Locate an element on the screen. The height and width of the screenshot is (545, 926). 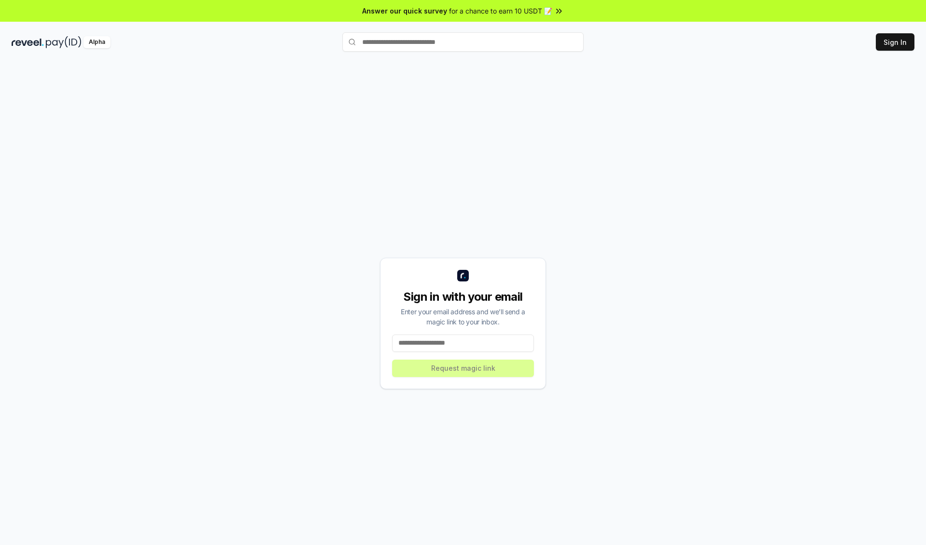
button: Sign In is located at coordinates (896, 42).